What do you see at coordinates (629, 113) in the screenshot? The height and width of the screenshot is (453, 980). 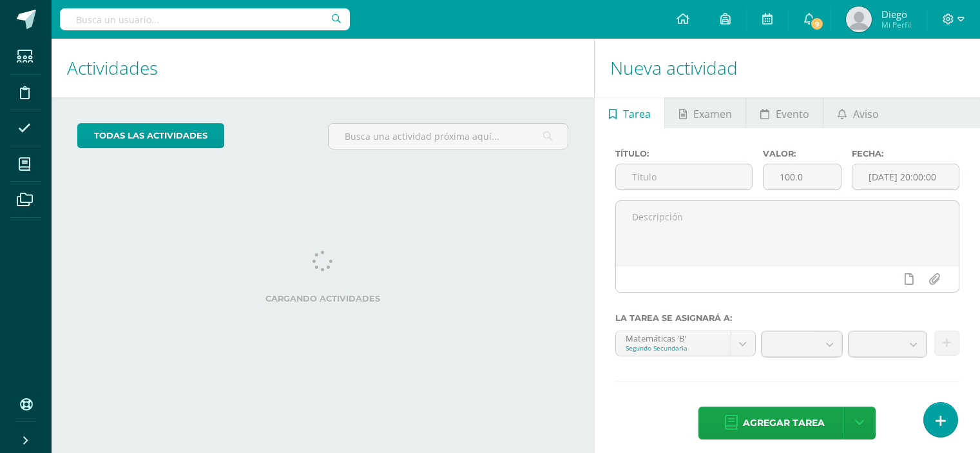 I see `a: Tarea` at bounding box center [629, 113].